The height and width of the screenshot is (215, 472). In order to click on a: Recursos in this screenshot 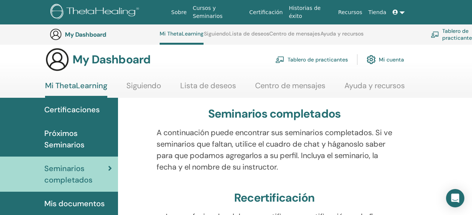, I will do `click(350, 12)`.